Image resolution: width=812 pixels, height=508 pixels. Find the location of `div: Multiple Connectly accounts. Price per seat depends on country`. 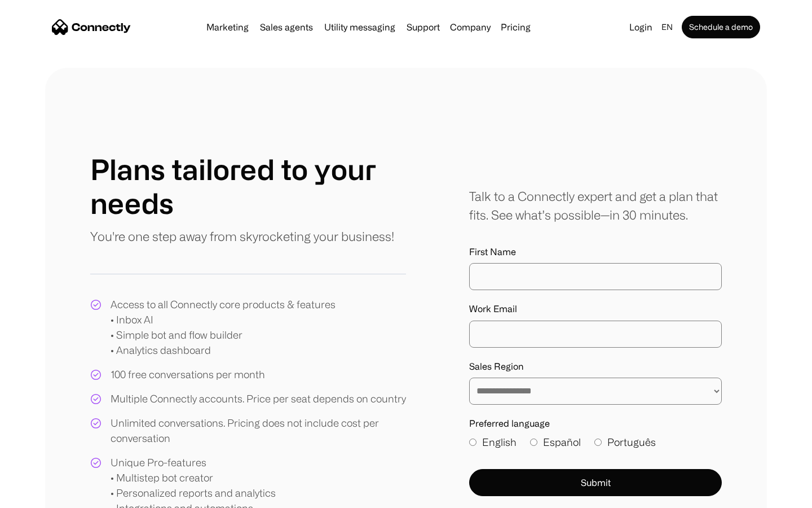

div: Multiple Connectly accounts. Price per seat depends on country is located at coordinates (259, 399).